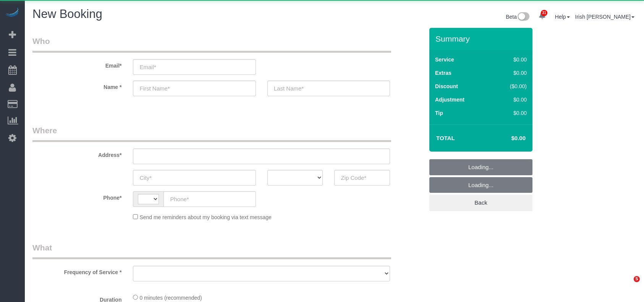 The height and width of the screenshot is (302, 644). I want to click on label: Discount, so click(446, 86).